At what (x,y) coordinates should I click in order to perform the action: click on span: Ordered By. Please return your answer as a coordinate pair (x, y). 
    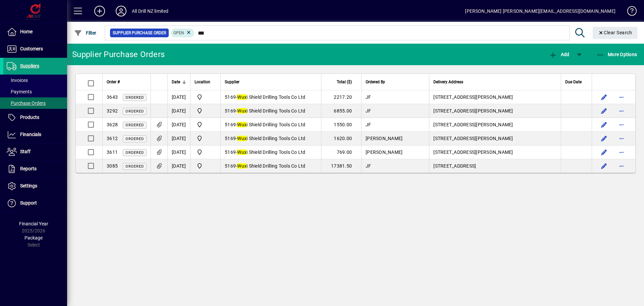
    Looking at the image, I should click on (375, 82).